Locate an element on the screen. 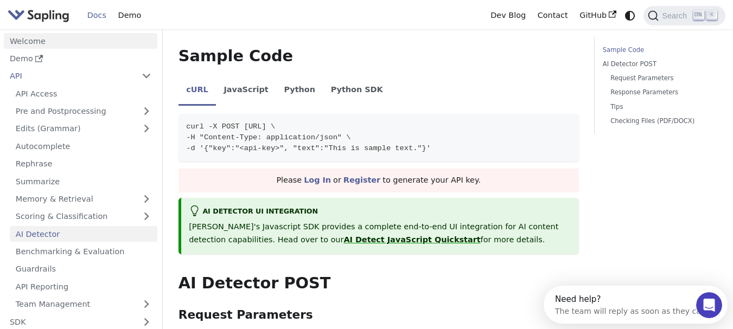 Image resolution: width=733 pixels, height=329 pixels. a: Sample Code is located at coordinates (658, 50).